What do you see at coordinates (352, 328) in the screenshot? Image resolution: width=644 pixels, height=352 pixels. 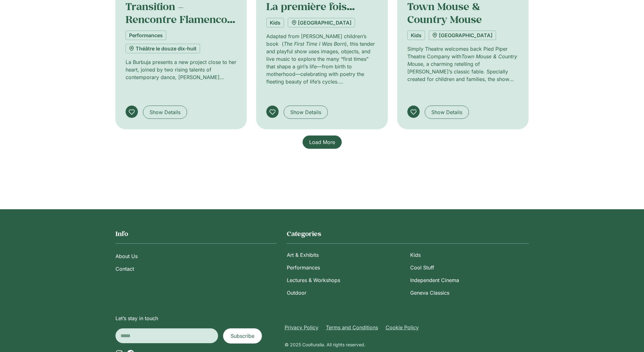 I see `a: Terms and Conditions` at bounding box center [352, 328].